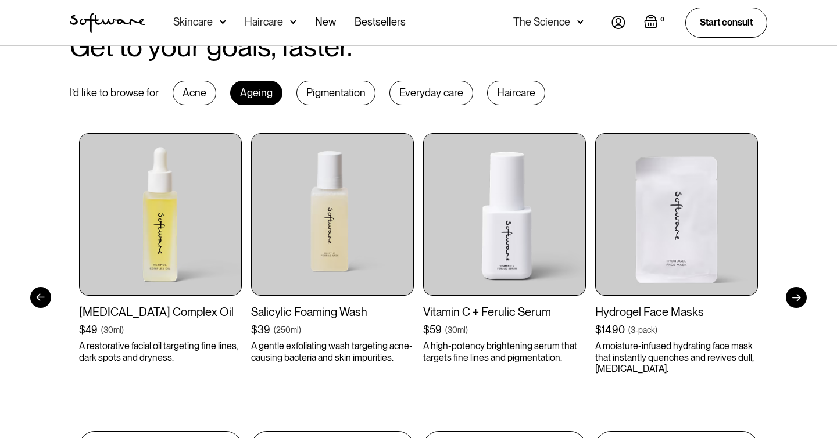  Describe the element at coordinates (332, 352) in the screenshot. I see `p: A gentle exfoliating wash targeting acne-causing bacteria and skin impurities.` at that location.